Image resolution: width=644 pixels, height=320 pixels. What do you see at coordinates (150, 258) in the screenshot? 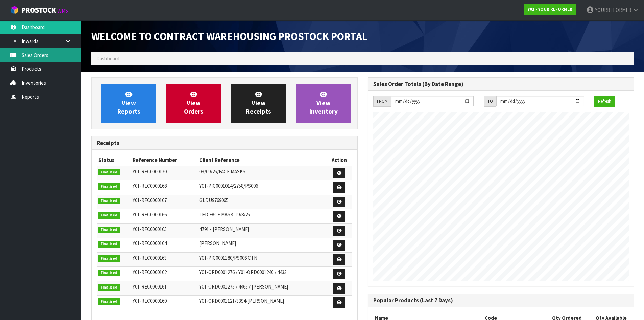
I see `span: Y01-REC0000163` at bounding box center [150, 258].